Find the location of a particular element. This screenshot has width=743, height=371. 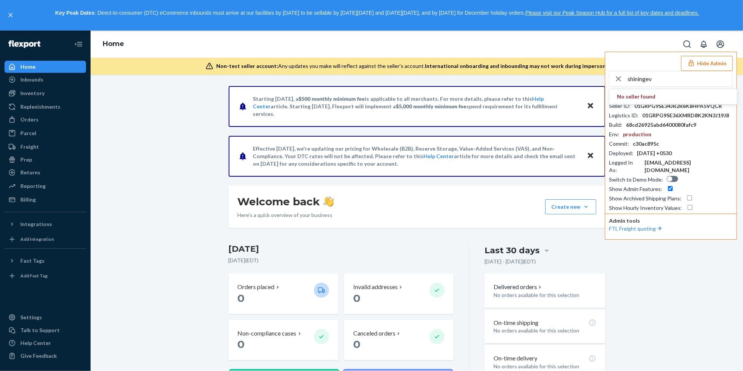

a: Talk to Support is located at coordinates (45, 330).